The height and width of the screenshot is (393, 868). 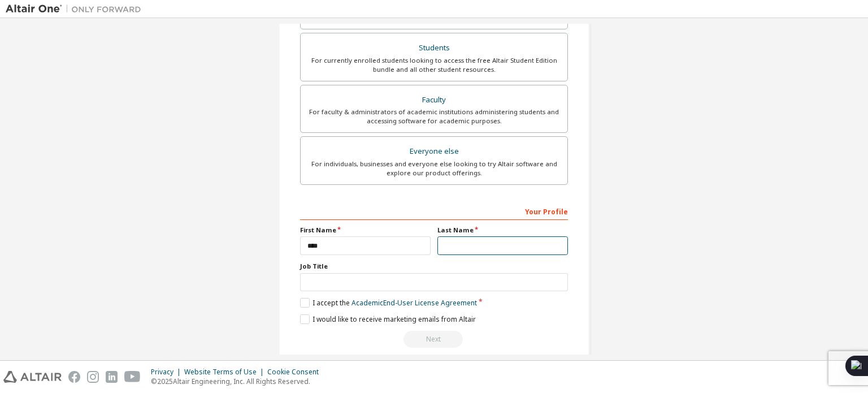 What do you see at coordinates (502, 231) in the screenshot?
I see `label: Last Name` at bounding box center [502, 231].